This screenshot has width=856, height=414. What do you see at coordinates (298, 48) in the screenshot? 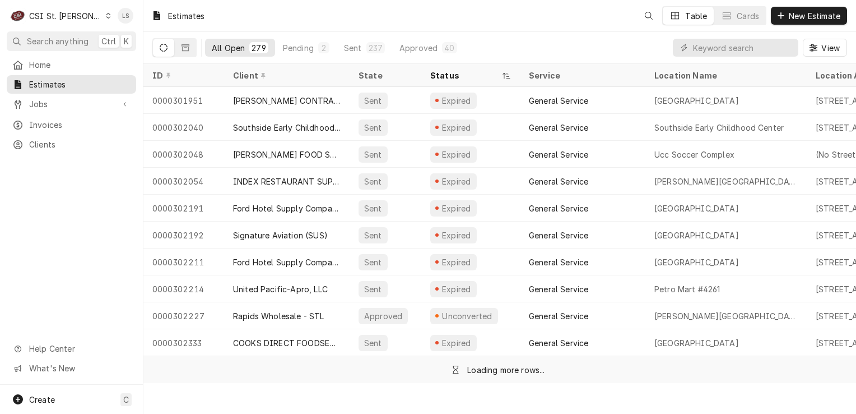
I see `div: Pending` at bounding box center [298, 48].